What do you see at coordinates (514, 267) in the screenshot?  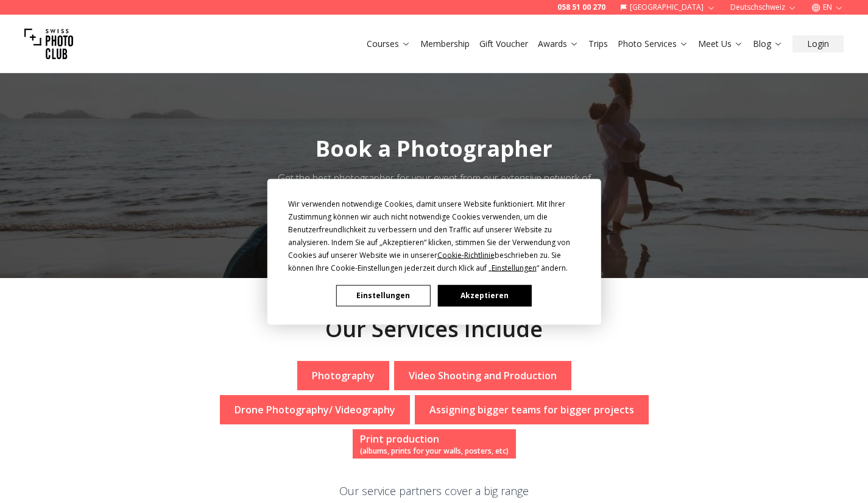 I see `span: Einstellungen` at bounding box center [514, 267].